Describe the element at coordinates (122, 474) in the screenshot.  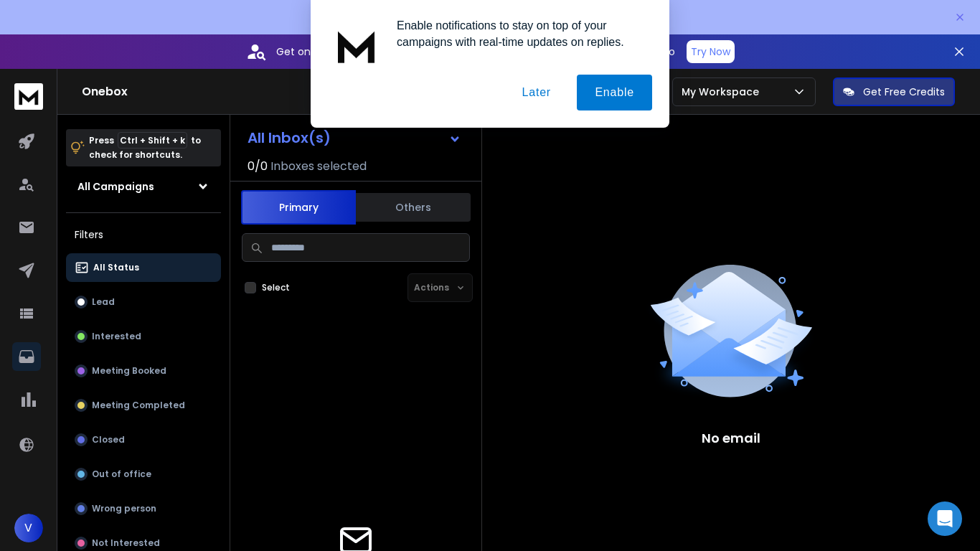
I see `p: Out of office` at that location.